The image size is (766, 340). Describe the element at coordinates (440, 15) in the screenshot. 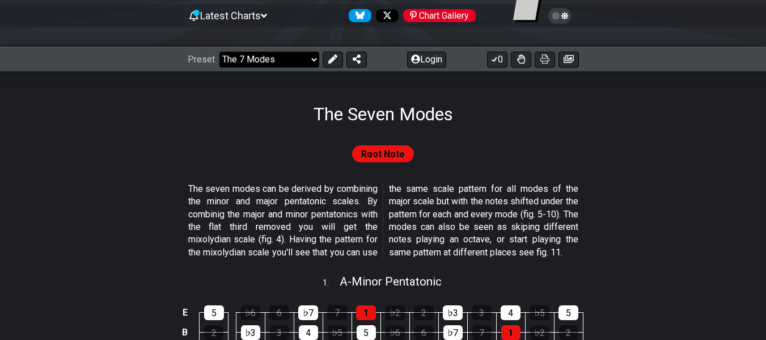

I see `div: Chart Gallery` at that location.